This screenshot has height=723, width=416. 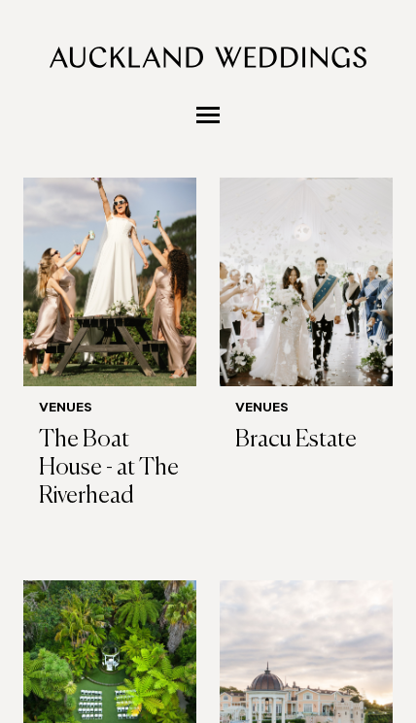 What do you see at coordinates (208, 57) in the screenshot?
I see `img: Auckland Weddings Logo` at bounding box center [208, 57].